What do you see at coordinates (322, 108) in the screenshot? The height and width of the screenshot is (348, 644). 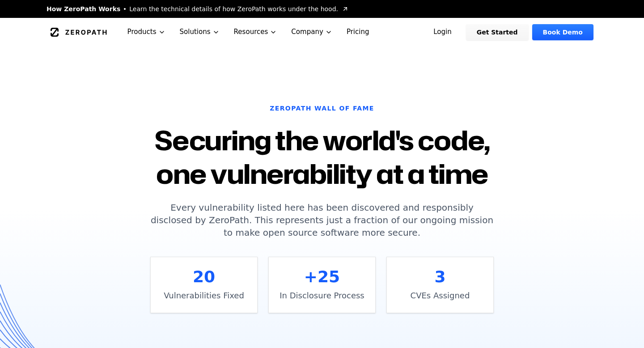 I see `h6: ZEROPATH WALL OF FAME` at bounding box center [322, 108].